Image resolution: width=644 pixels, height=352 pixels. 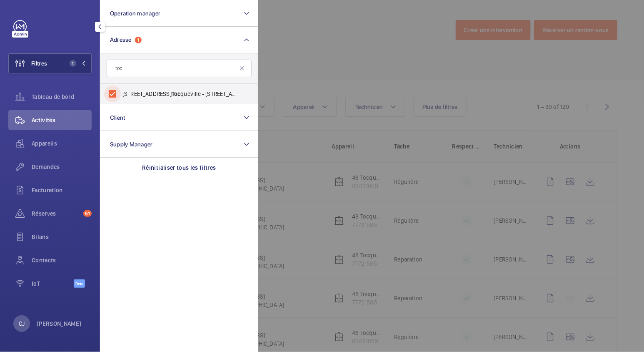 I want to click on span: Appareils, so click(x=62, y=143).